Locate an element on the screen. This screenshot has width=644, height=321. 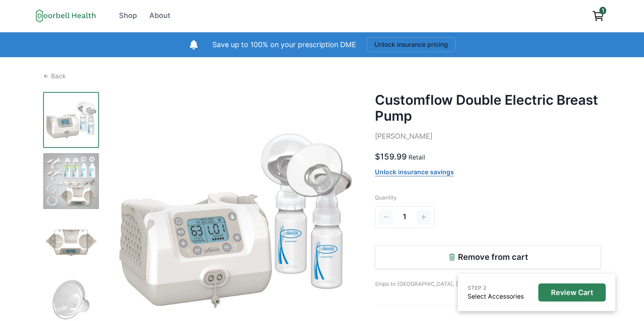
button: Remove from cart is located at coordinates (488, 257).